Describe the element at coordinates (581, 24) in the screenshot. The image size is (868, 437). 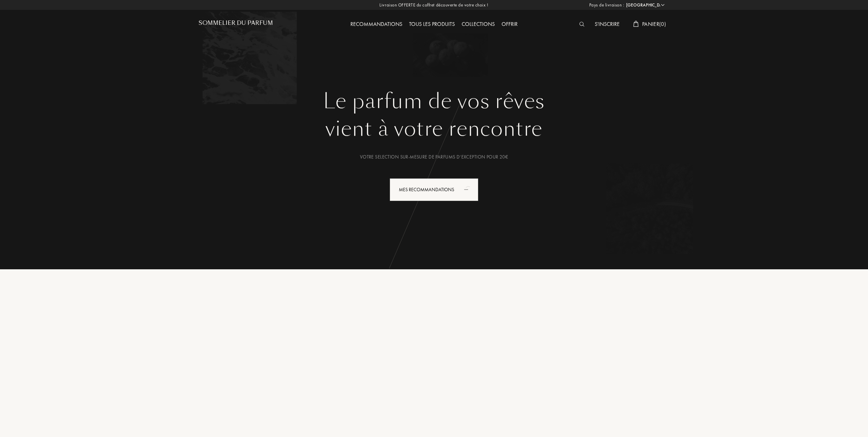
I see `img: search_icn_white.svg` at that location.